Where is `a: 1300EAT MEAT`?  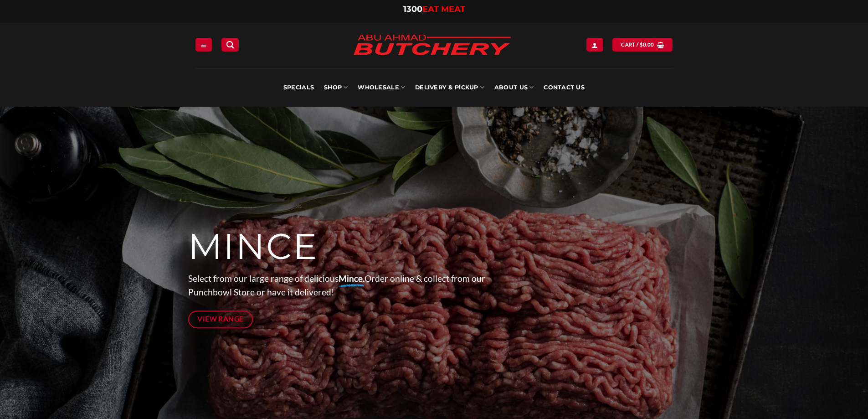
a: 1300EAT MEAT is located at coordinates (434, 9).